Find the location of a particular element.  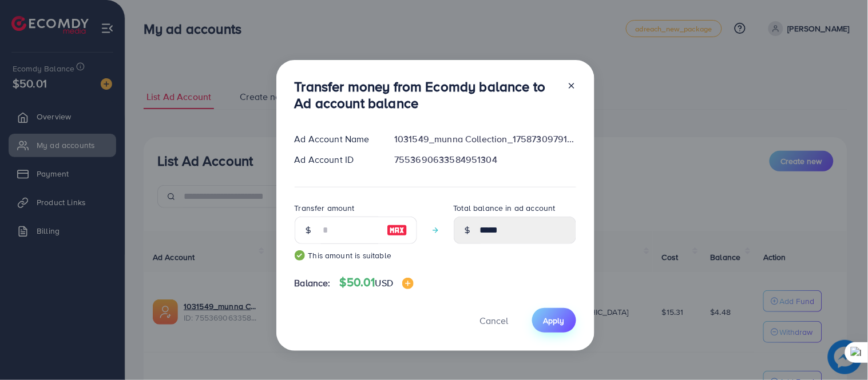

span: USD is located at coordinates (384, 283).